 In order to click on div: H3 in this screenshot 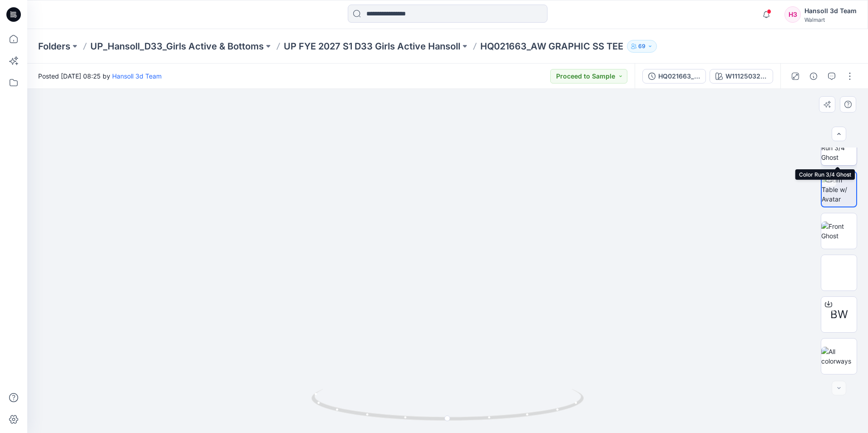, I will do `click(793, 14)`.